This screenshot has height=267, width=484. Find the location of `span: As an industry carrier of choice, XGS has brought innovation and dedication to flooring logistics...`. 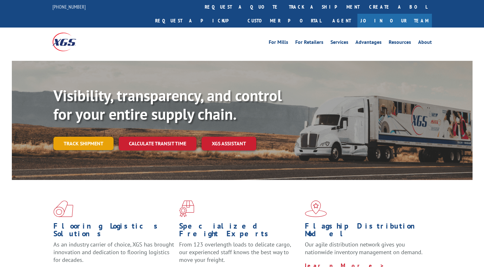

span: As an industry carrier of choice, XGS has brought innovation and dedication to flooring logistics... is located at coordinates (113, 252).